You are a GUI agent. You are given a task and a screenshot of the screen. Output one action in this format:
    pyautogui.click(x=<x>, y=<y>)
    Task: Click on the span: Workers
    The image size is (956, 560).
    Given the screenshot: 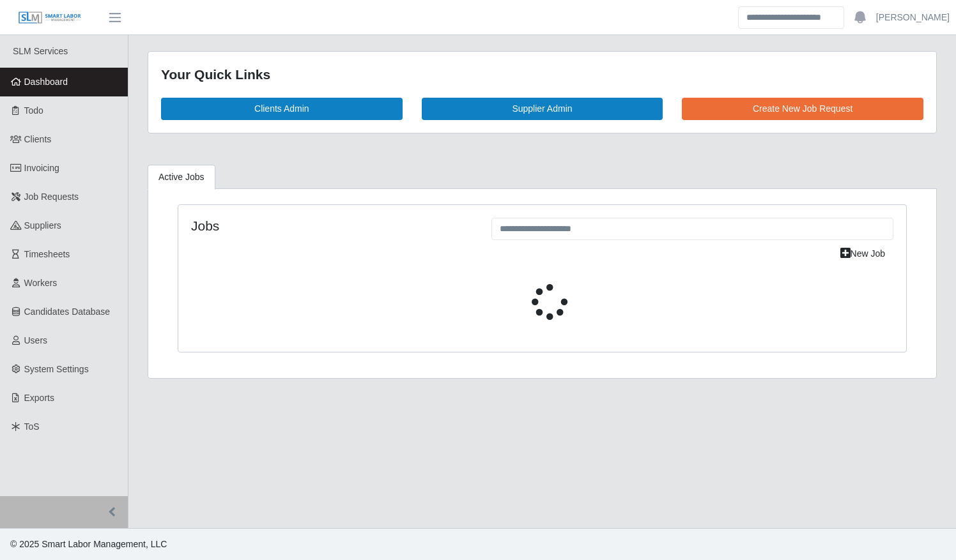 What is the action you would take?
    pyautogui.click(x=41, y=283)
    